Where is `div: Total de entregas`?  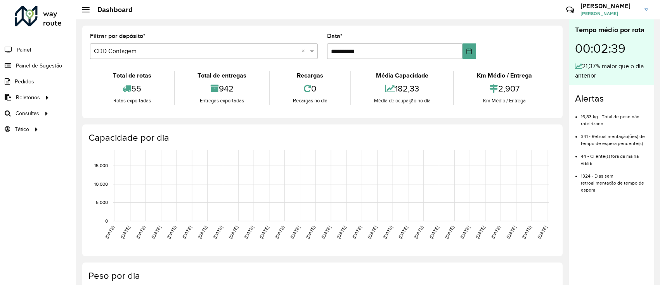
div: Total de entregas is located at coordinates (222, 76).